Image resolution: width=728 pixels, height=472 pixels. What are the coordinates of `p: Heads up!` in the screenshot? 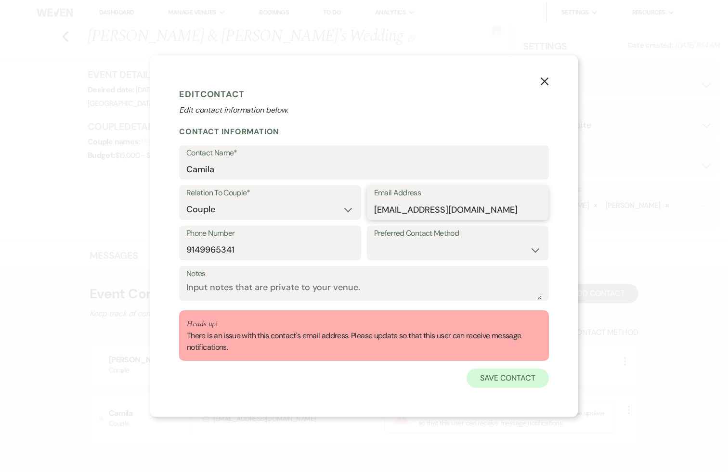 It's located at (364, 325).